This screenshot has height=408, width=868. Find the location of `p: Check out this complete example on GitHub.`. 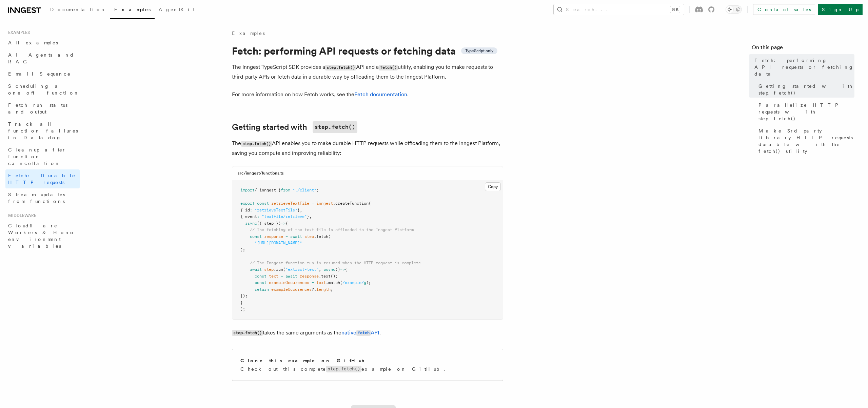

p: Check out this complete example on GitHub. is located at coordinates (345, 369).